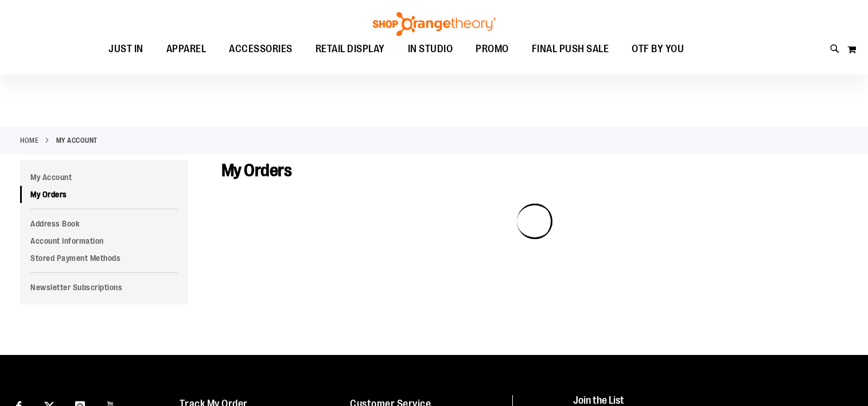  Describe the element at coordinates (658, 49) in the screenshot. I see `span: OTF BY YOU` at that location.